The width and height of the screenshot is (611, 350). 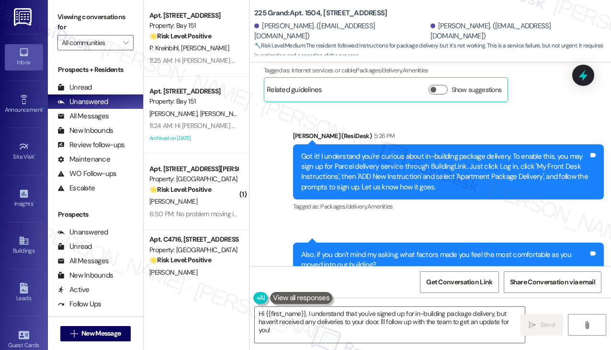 What do you see at coordinates (24, 151) in the screenshot?
I see `a: Site Visit •` at bounding box center [24, 151].